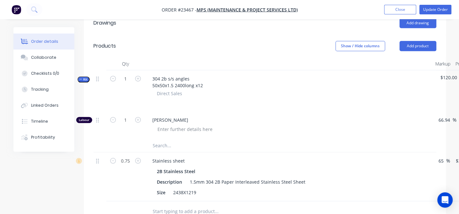 This screenshot has height=214, width=459. I want to click on input: Search..., so click(216, 146).